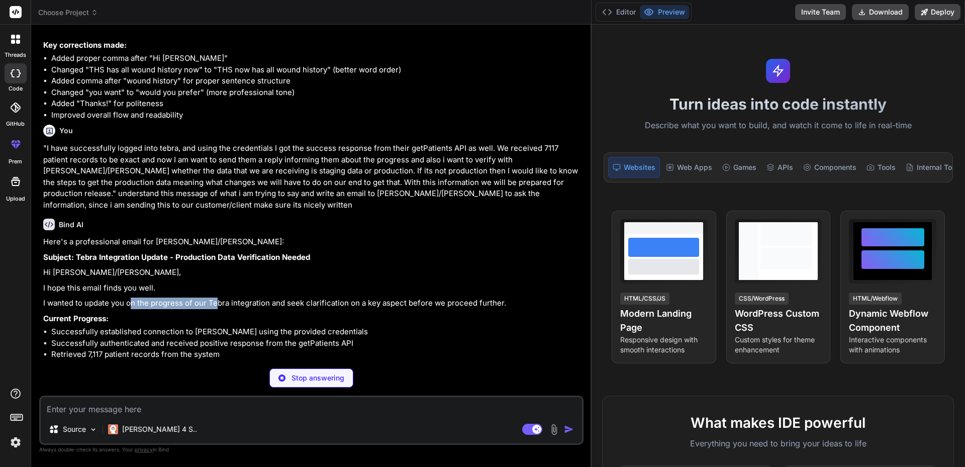  I want to click on h1: Turn ideas into code instantly, so click(778, 104).